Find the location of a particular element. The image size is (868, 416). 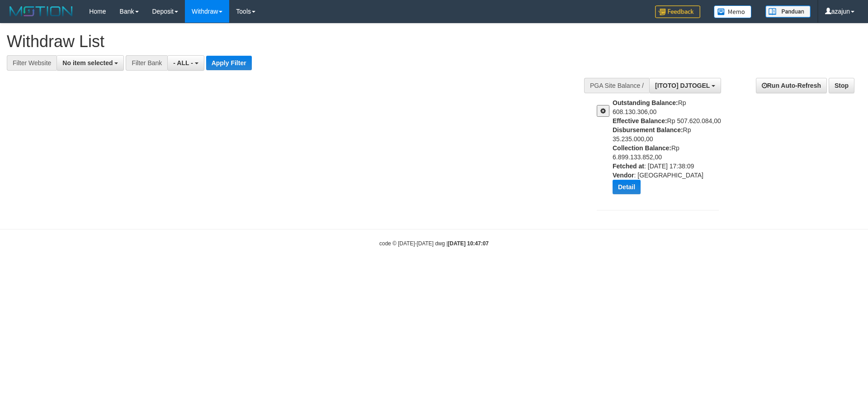

div: Filter Bank is located at coordinates (146, 63).